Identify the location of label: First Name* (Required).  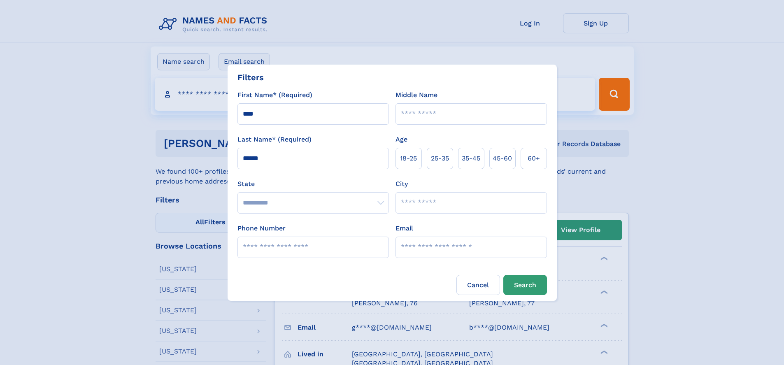
(275, 95).